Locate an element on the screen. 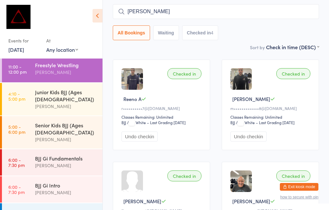  img: Dominance MMA Thomastown is located at coordinates (18, 17).